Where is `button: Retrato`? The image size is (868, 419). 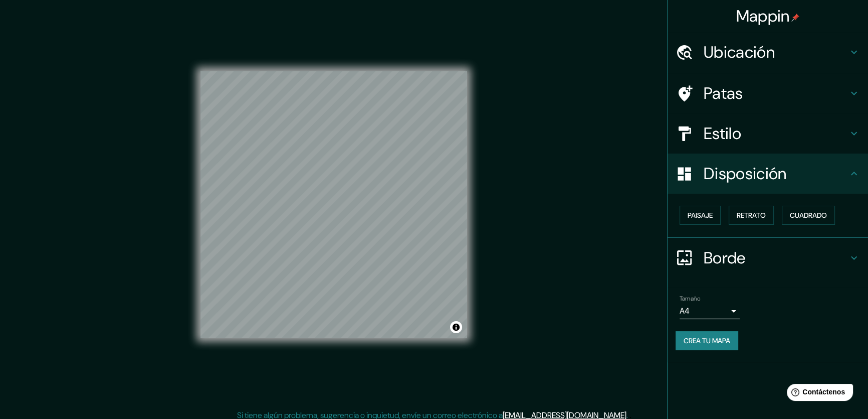 button: Retrato is located at coordinates (752, 215).